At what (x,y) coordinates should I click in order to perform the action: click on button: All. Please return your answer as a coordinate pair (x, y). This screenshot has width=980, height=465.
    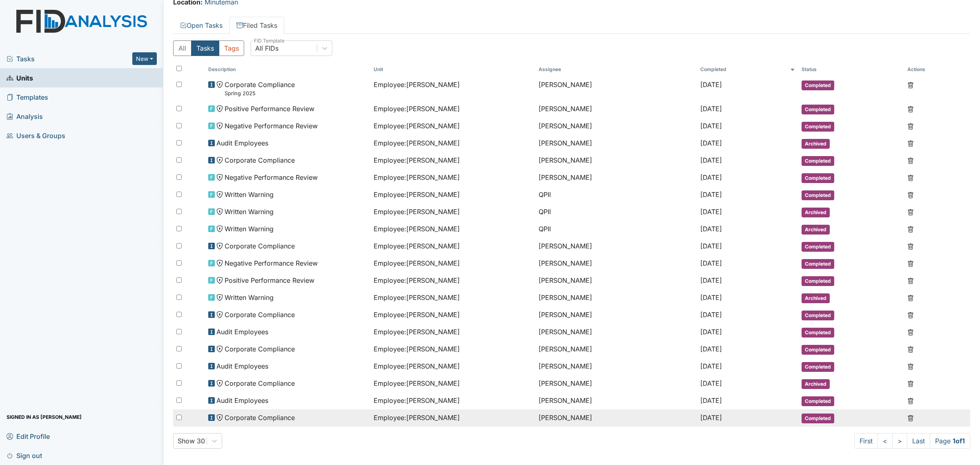
    Looking at the image, I should click on (182, 48).